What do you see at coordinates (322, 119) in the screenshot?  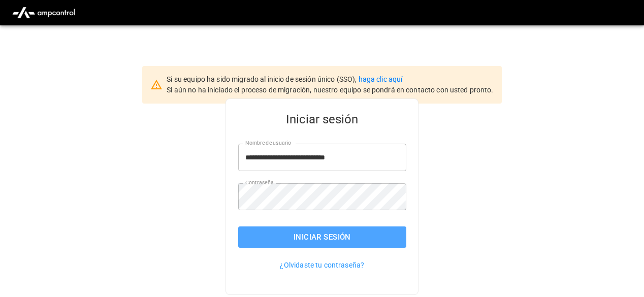 I see `h5: Iniciar sesión` at bounding box center [322, 119].